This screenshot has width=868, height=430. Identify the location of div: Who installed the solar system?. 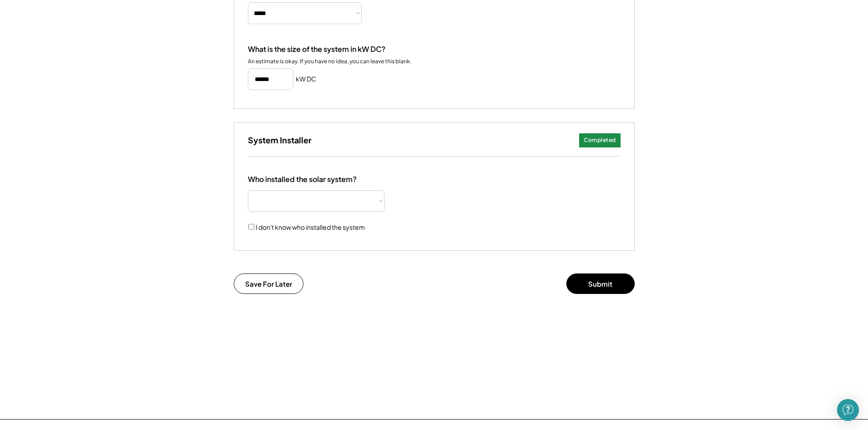
(302, 180).